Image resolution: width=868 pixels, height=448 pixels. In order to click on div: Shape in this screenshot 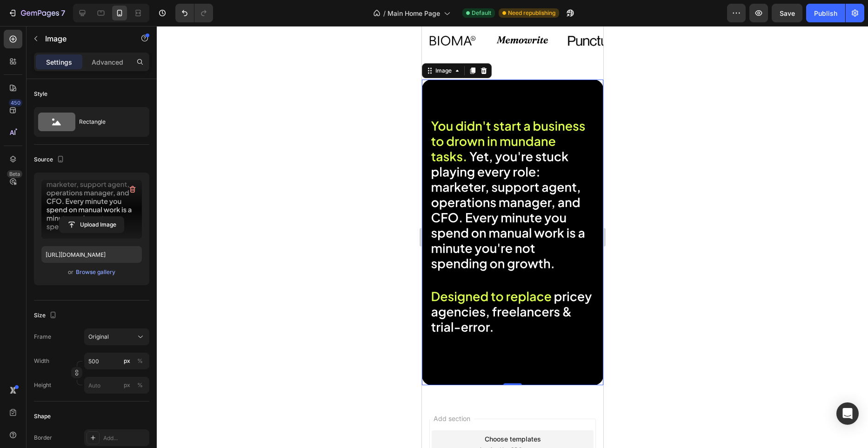, I will do `click(42, 416)`.